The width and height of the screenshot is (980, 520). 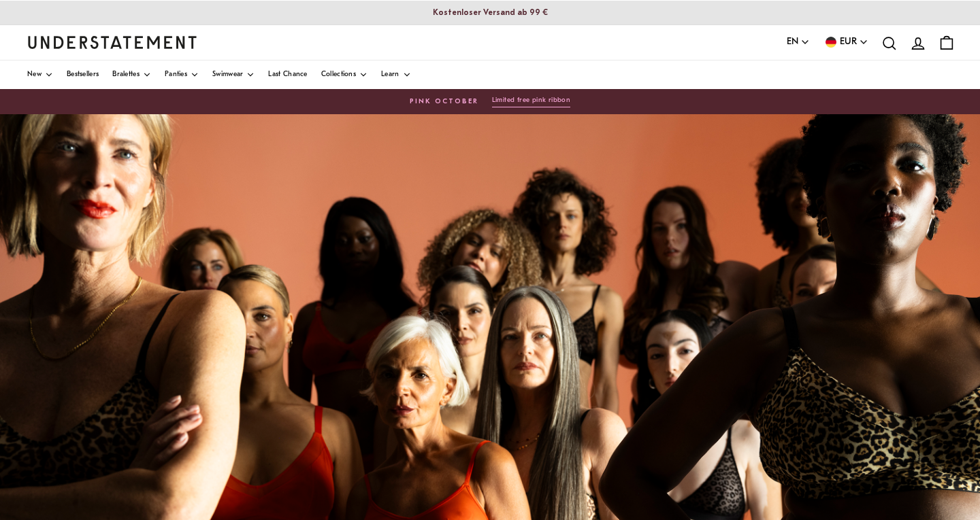 I want to click on a: Last Chance, so click(x=287, y=75).